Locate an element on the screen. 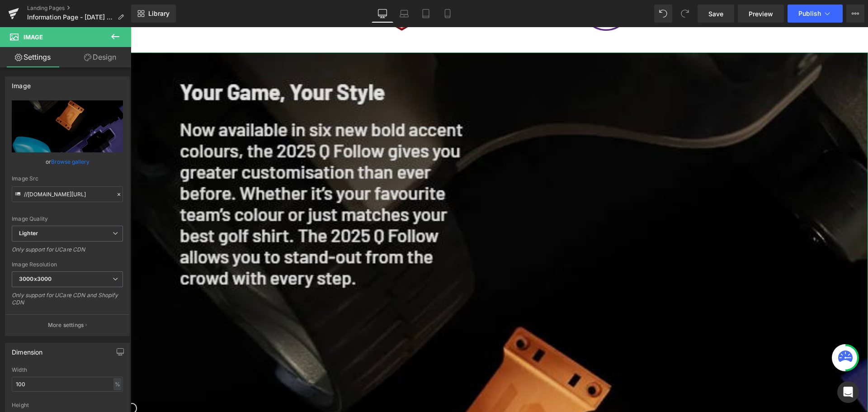  div: Only support for UCare CDN is located at coordinates (67, 252).